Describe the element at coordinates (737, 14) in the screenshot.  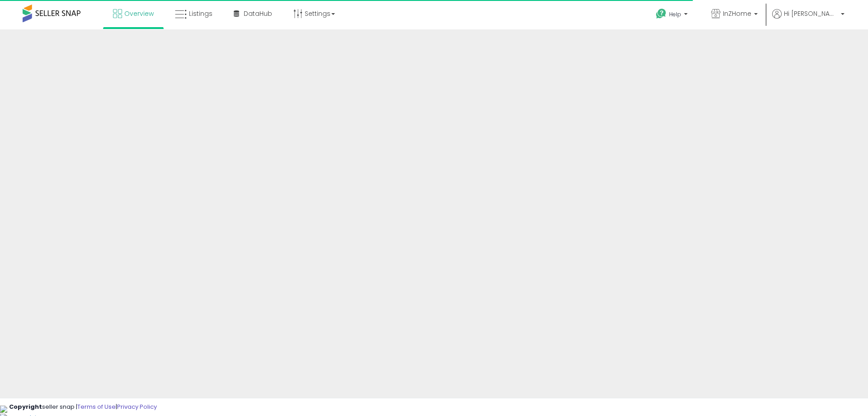
I see `span: InZHome` at that location.